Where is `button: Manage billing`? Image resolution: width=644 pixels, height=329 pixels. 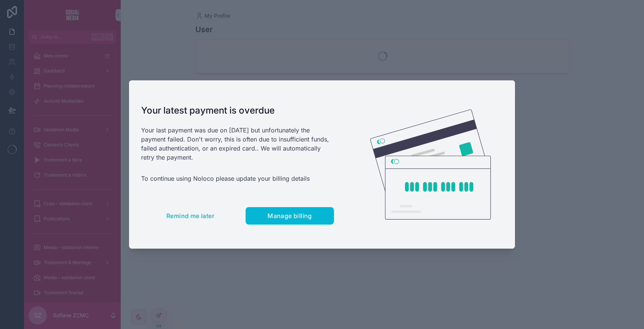
button: Manage billing is located at coordinates (290, 216).